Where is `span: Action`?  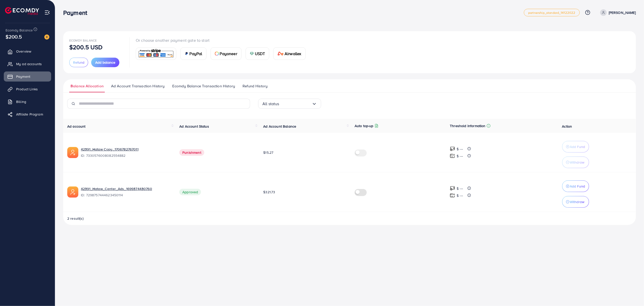
span: Action is located at coordinates (567, 126).